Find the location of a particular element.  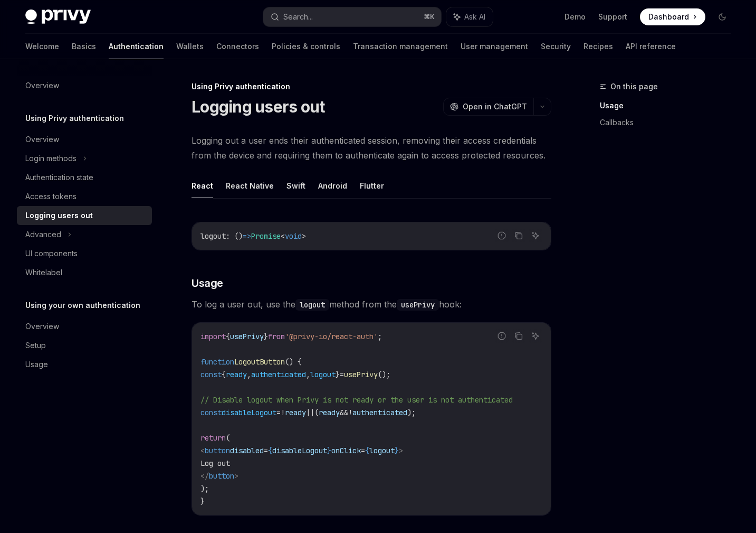

span: // Disable logout when Privy is not ready or the user is not authenticated is located at coordinates (356, 400).